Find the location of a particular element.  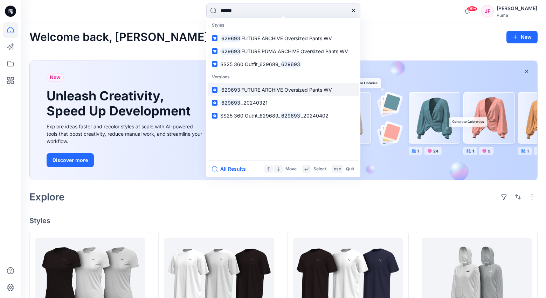

span: New is located at coordinates (55, 77).